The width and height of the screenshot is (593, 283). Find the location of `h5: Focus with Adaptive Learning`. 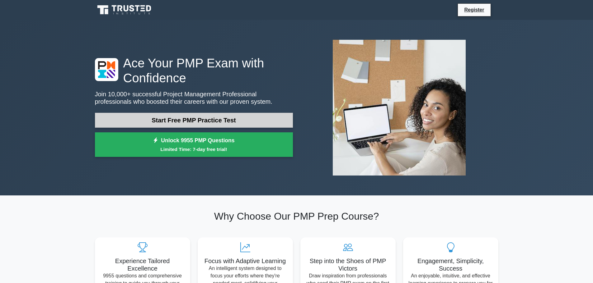

h5: Focus with Adaptive Learning is located at coordinates (245, 261).